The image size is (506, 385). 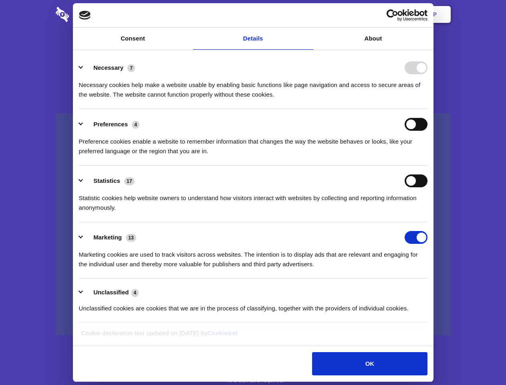 I want to click on div: Marketing cookies are used to track visitors across websites. The intention is to display ads tha..., so click(x=253, y=256).